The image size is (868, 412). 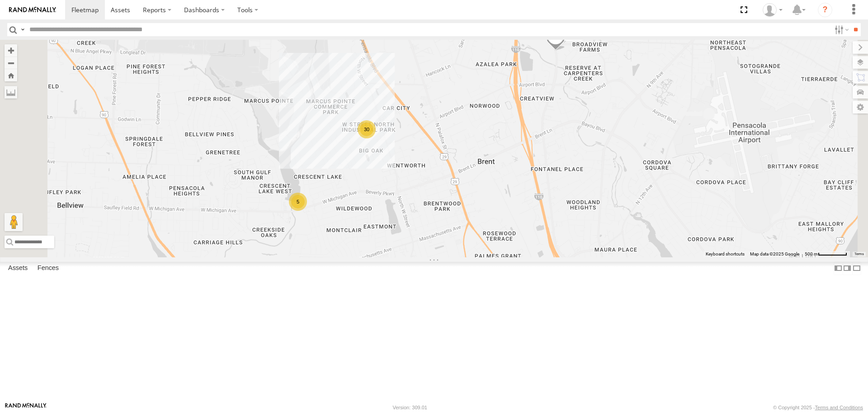 What do you see at coordinates (26, 408) in the screenshot?
I see `a: Visit our Website` at bounding box center [26, 408].